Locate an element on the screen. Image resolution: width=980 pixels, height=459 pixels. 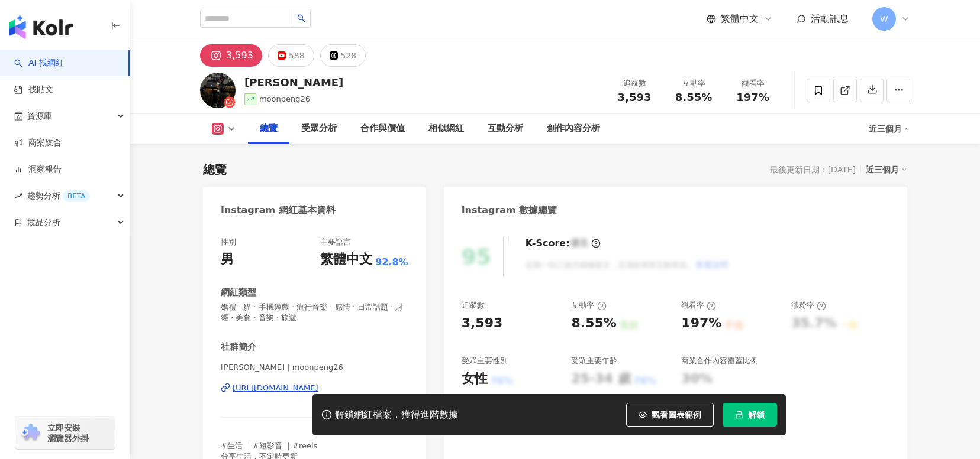
span: 觀看圖表範例 is located at coordinates (676, 415).